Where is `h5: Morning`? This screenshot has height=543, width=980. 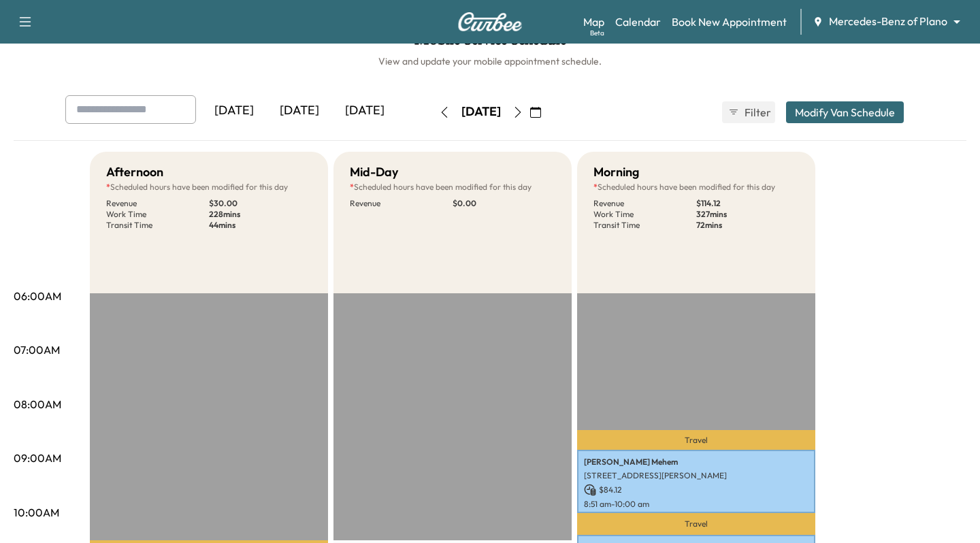
h5: Morning is located at coordinates (616, 172).